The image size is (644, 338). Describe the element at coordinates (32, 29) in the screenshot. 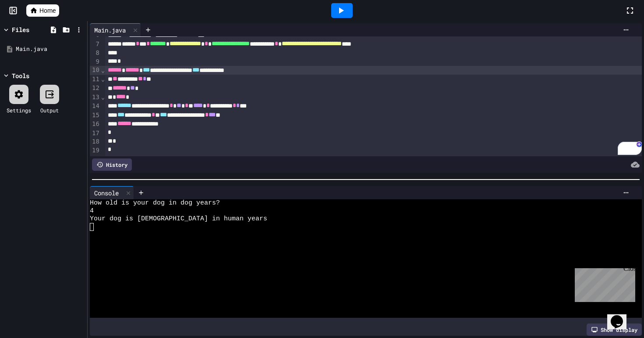

I see `div: Chat with us now!Close` at that location.